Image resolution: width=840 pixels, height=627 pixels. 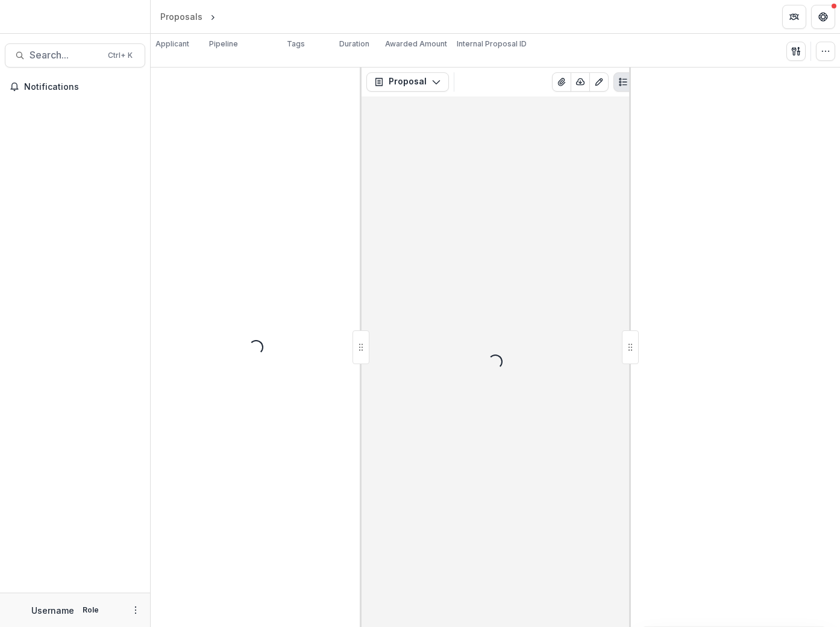 What do you see at coordinates (120, 55) in the screenshot?
I see `div: Ctrl + K` at bounding box center [120, 55].